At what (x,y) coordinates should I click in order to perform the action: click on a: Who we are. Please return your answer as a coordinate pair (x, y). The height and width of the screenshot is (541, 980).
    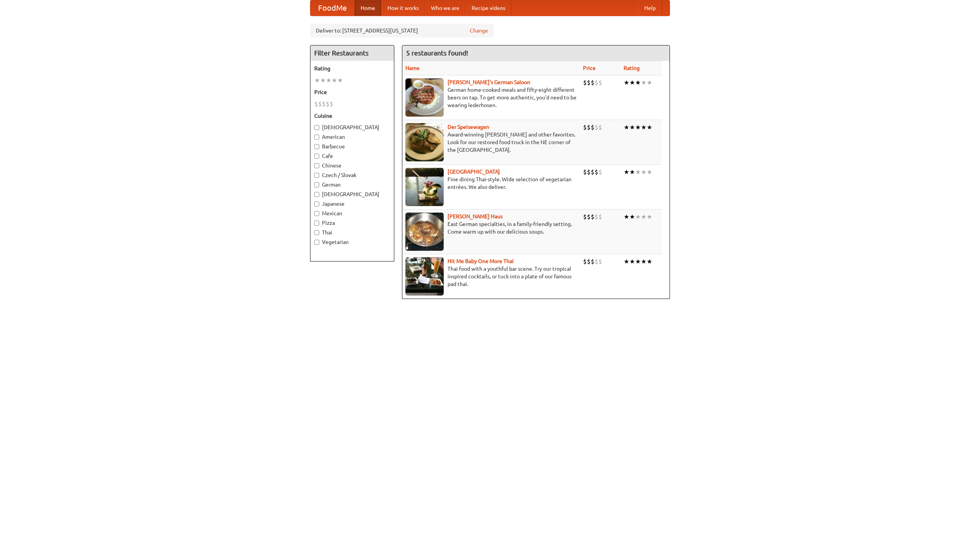
    Looking at the image, I should click on (445, 8).